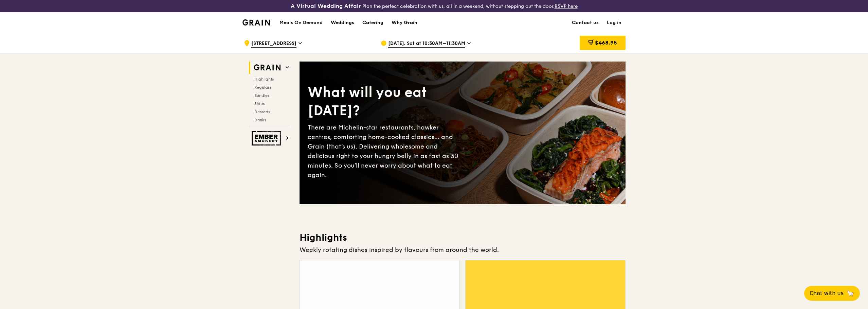 The height and width of the screenshot is (309, 868). I want to click on a: Contact us, so click(585, 23).